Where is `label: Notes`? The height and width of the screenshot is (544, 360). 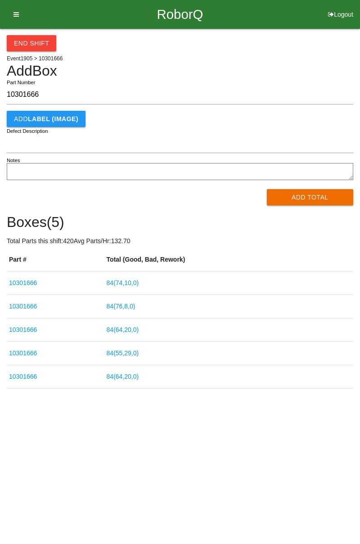 label: Notes is located at coordinates (13, 160).